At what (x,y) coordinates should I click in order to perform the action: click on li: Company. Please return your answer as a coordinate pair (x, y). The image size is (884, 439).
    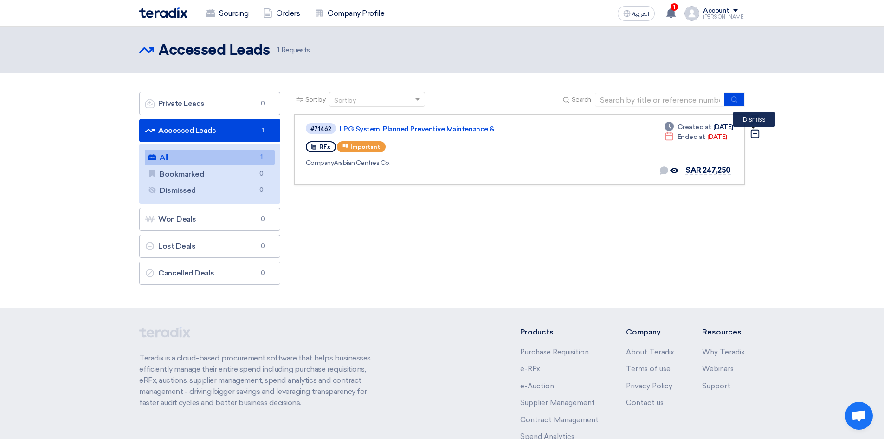
    Looking at the image, I should click on (650, 332).